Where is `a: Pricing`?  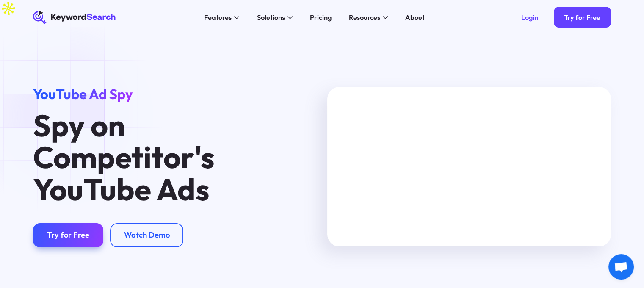 a: Pricing is located at coordinates (321, 17).